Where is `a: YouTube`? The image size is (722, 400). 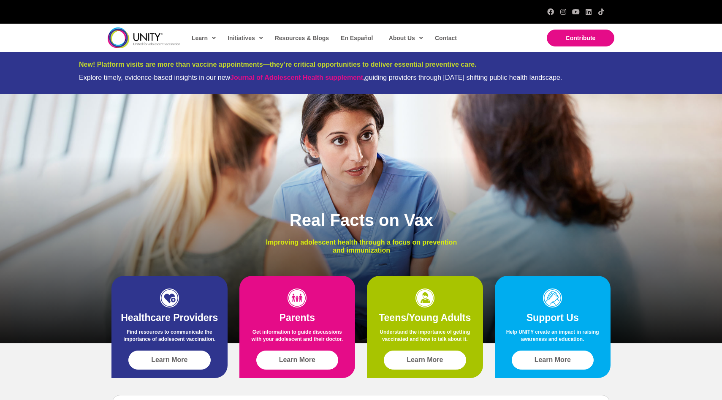
a: YouTube is located at coordinates (576, 12).